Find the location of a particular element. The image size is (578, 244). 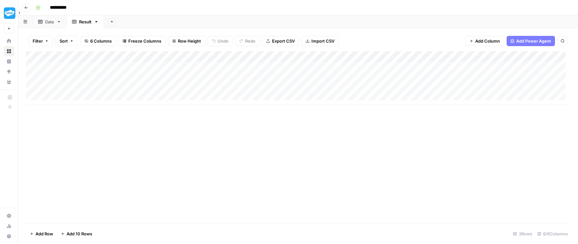

span: Add Column is located at coordinates (488, 41).